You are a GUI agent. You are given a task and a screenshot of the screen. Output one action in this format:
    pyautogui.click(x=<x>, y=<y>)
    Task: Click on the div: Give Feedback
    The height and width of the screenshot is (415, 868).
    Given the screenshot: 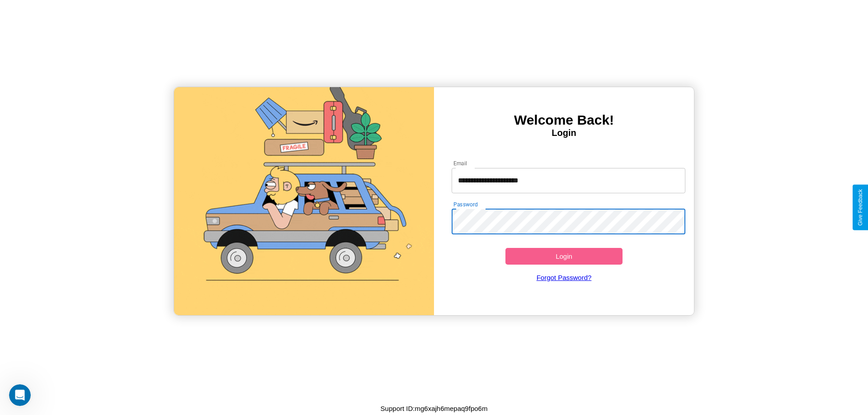 What is the action you would take?
    pyautogui.click(x=860, y=207)
    